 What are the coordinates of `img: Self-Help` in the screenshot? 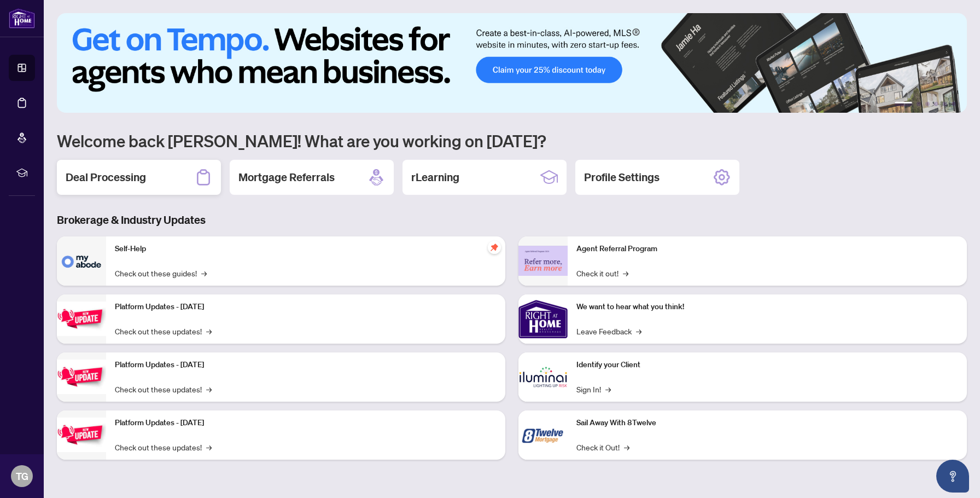 It's located at (82, 262).